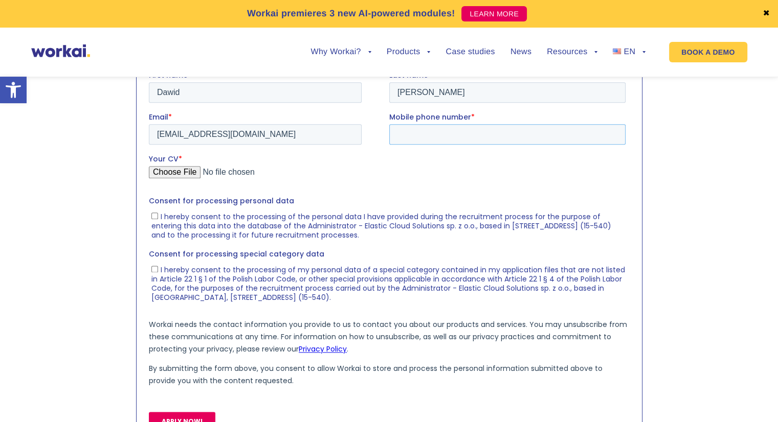 The width and height of the screenshot is (778, 422). Describe the element at coordinates (470, 52) in the screenshot. I see `a: Case studies` at that location.